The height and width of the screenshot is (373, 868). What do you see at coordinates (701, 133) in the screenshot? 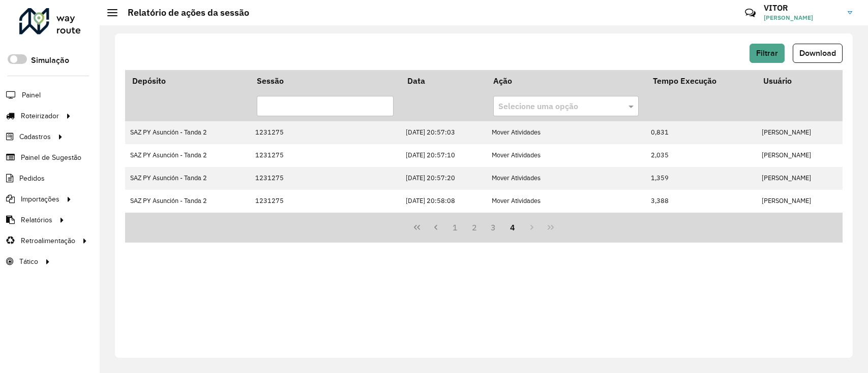
I see `td: 0,831` at bounding box center [701, 133].